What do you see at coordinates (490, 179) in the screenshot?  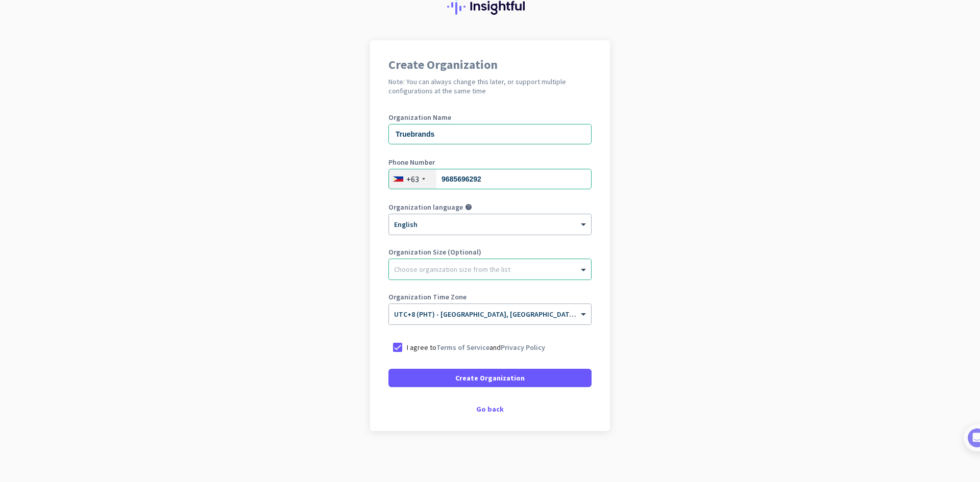 I see `input: 2 3234 5678` at bounding box center [490, 179].